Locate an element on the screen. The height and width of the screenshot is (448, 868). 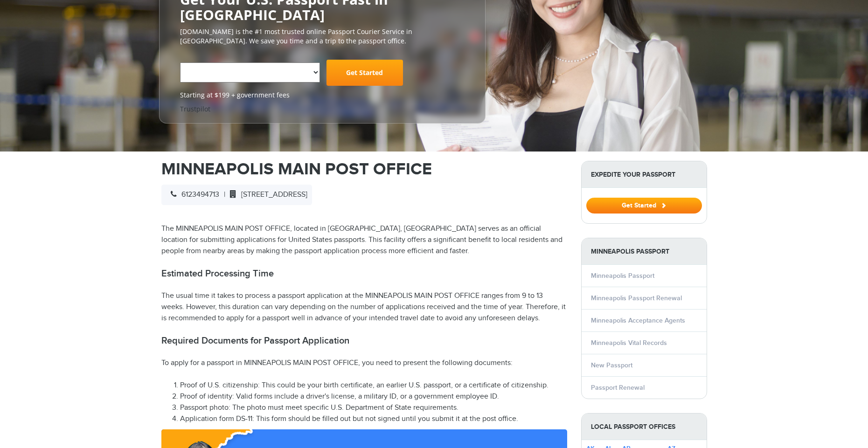
a: Passport Renewal is located at coordinates (618, 387).